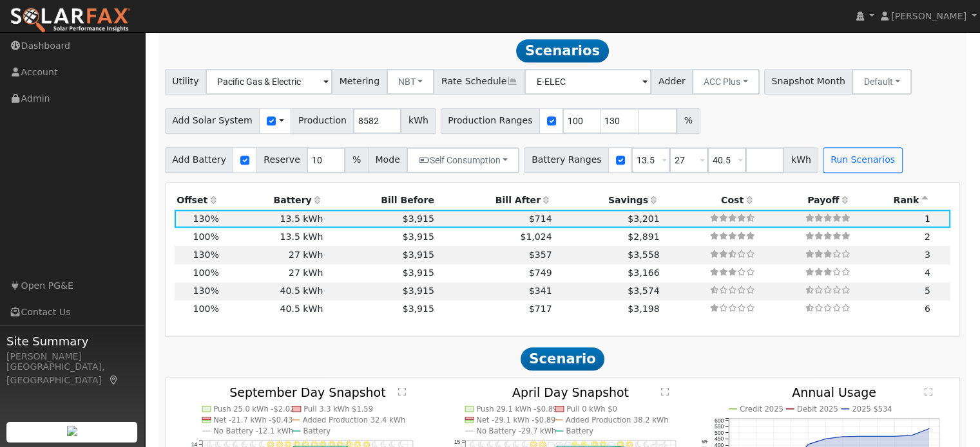 The width and height of the screenshot is (980, 447). What do you see at coordinates (114, 381) in the screenshot?
I see `a: Map` at bounding box center [114, 381].